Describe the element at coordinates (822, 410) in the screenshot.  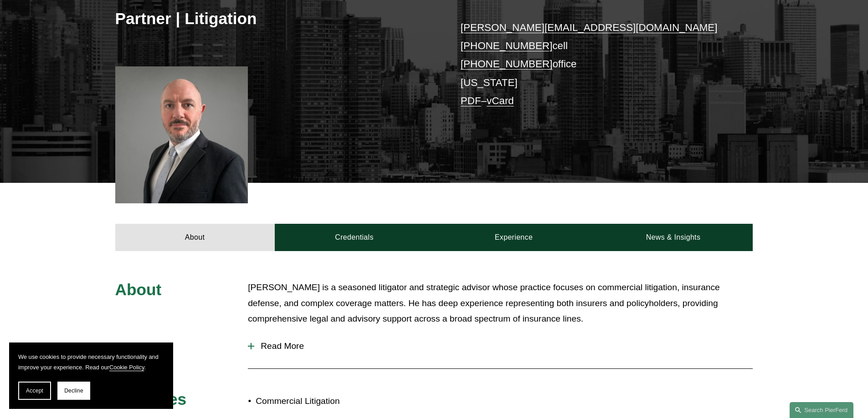
I see `a: Search this site` at that location.